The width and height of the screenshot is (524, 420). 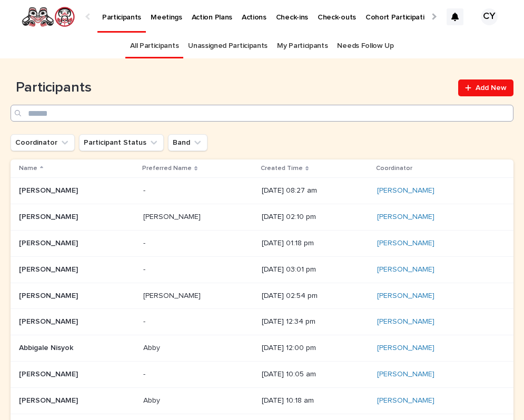 I want to click on button: Coordinator, so click(x=43, y=143).